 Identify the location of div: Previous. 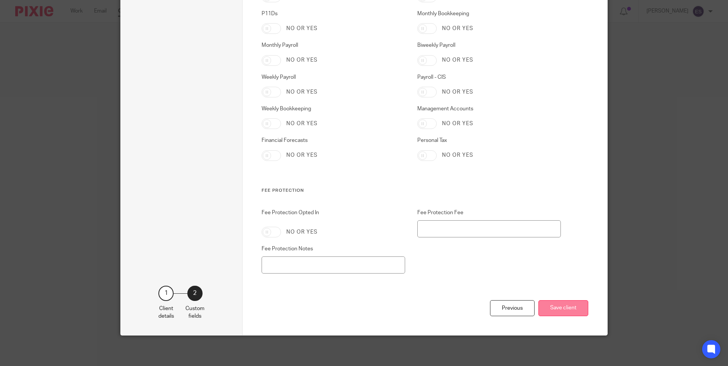
(512, 308).